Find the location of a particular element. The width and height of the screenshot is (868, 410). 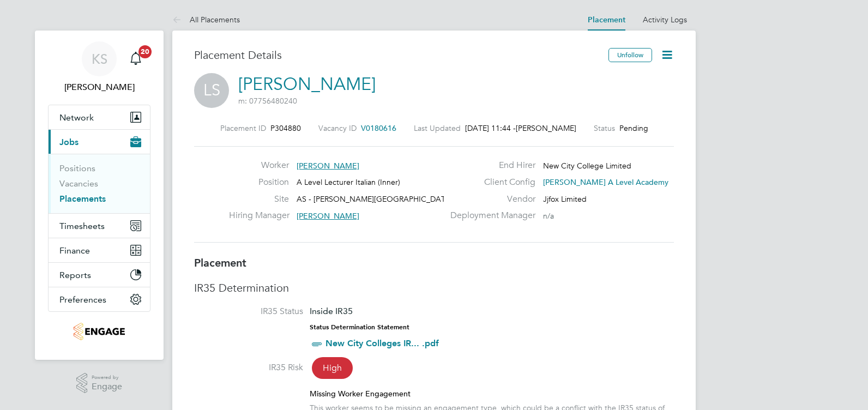

span: Finance is located at coordinates (75, 250).